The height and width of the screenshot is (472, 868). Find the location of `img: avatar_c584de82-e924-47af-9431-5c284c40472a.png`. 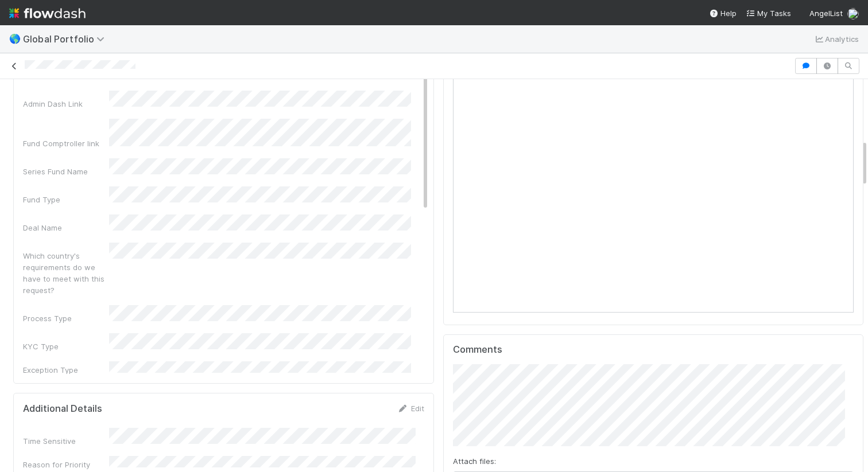

img: avatar_c584de82-e924-47af-9431-5c284c40472a.png is located at coordinates (853, 14).